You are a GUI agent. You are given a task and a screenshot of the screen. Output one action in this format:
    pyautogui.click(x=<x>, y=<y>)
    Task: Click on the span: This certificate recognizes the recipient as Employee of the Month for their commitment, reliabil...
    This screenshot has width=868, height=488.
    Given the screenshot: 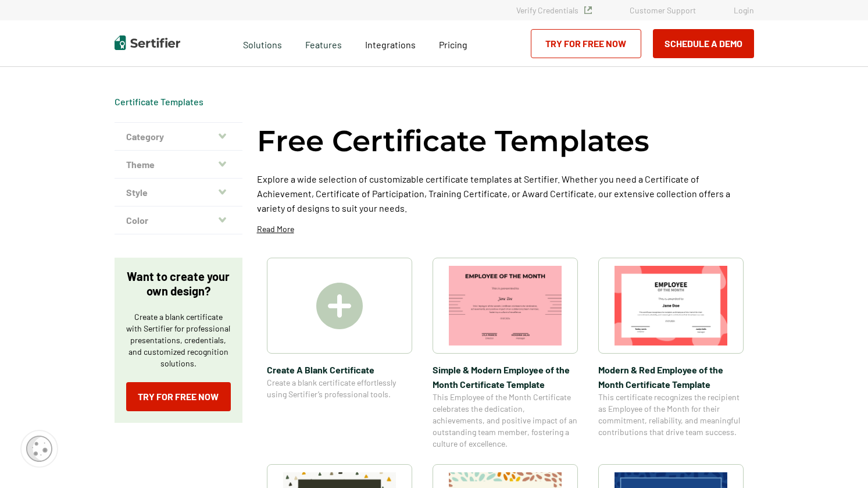 What is the action you would take?
    pyautogui.click(x=670, y=414)
    